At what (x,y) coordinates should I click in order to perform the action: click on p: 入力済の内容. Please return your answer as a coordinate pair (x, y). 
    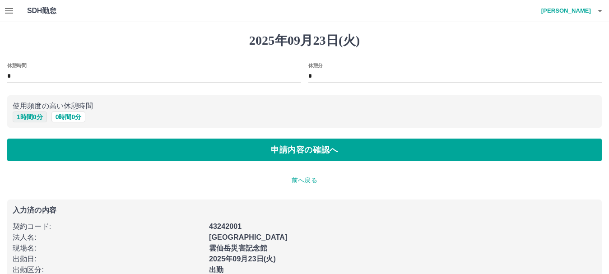
    Looking at the image, I should click on (304, 210).